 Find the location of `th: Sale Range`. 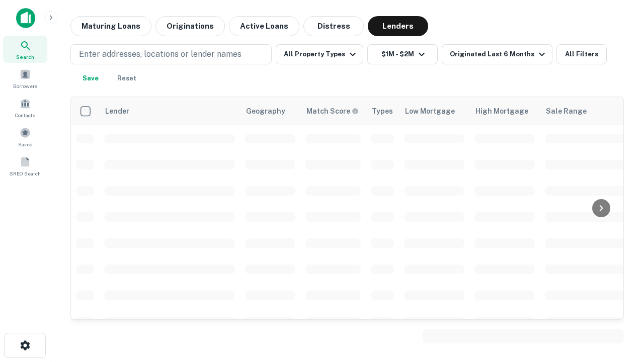

th: Sale Range is located at coordinates (585, 111).